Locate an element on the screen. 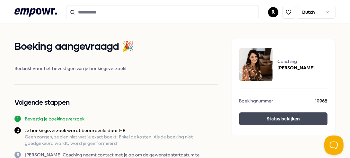 The height and width of the screenshot is (158, 350). a: Status bekijken is located at coordinates (283, 120).